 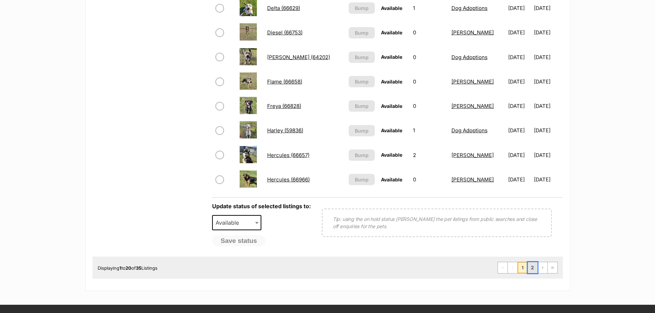 What do you see at coordinates (527, 268) in the screenshot?
I see `nav: Pagination` at bounding box center [527, 268].